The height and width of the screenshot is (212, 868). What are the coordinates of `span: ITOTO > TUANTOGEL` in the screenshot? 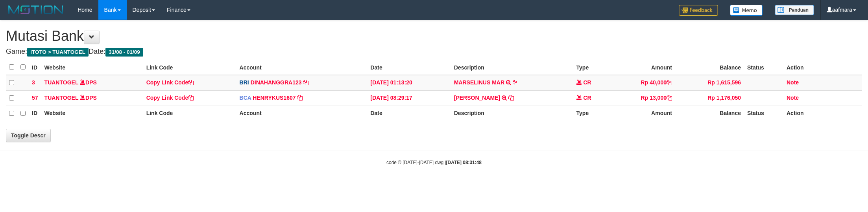 It's located at (58, 52).